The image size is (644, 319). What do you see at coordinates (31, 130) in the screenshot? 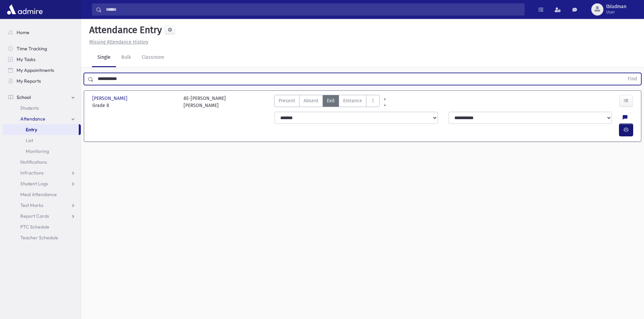
I see `span: Entry` at bounding box center [31, 130].